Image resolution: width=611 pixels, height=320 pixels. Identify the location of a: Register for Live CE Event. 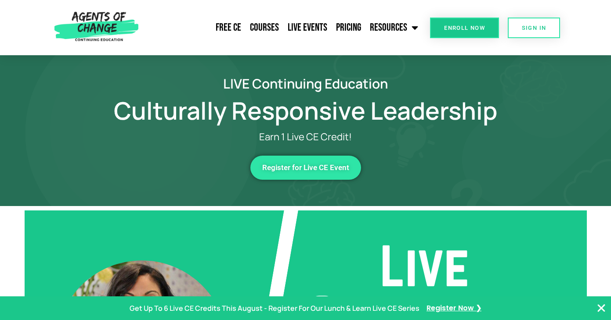
(306, 168).